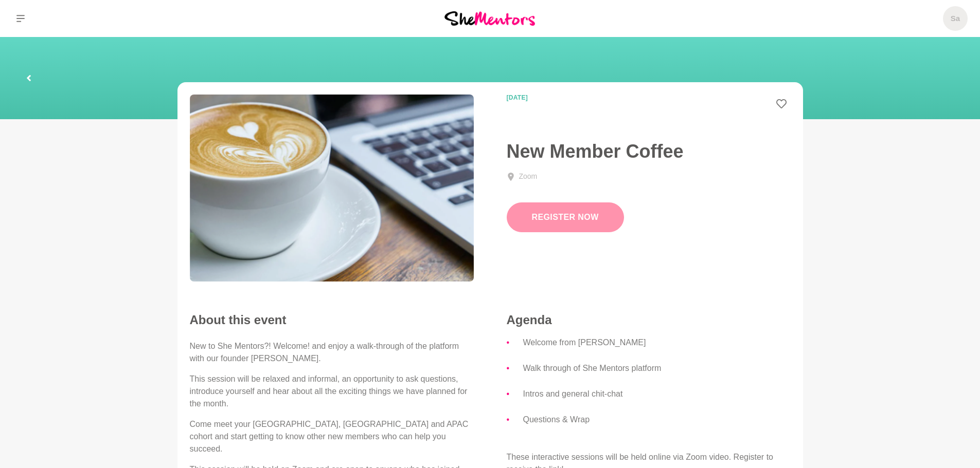 The image size is (980, 468). What do you see at coordinates (565, 217) in the screenshot?
I see `button: Register Now` at bounding box center [565, 217].